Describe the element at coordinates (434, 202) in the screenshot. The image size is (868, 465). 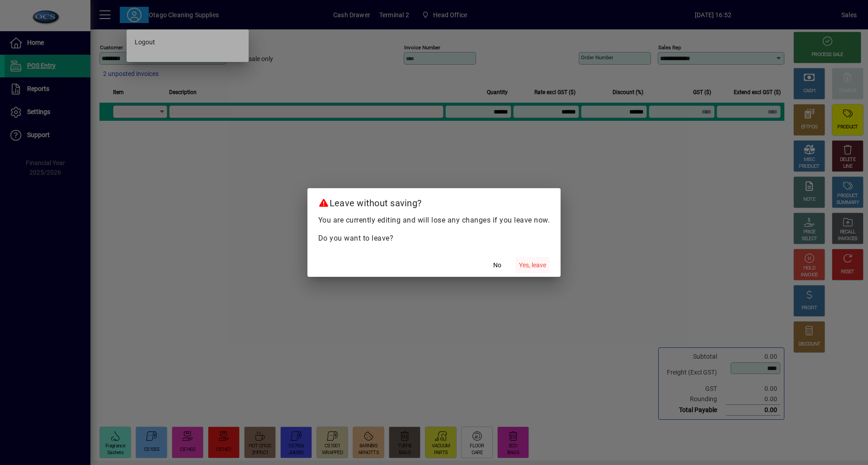
I see `h2: Leave without saving?` at that location.